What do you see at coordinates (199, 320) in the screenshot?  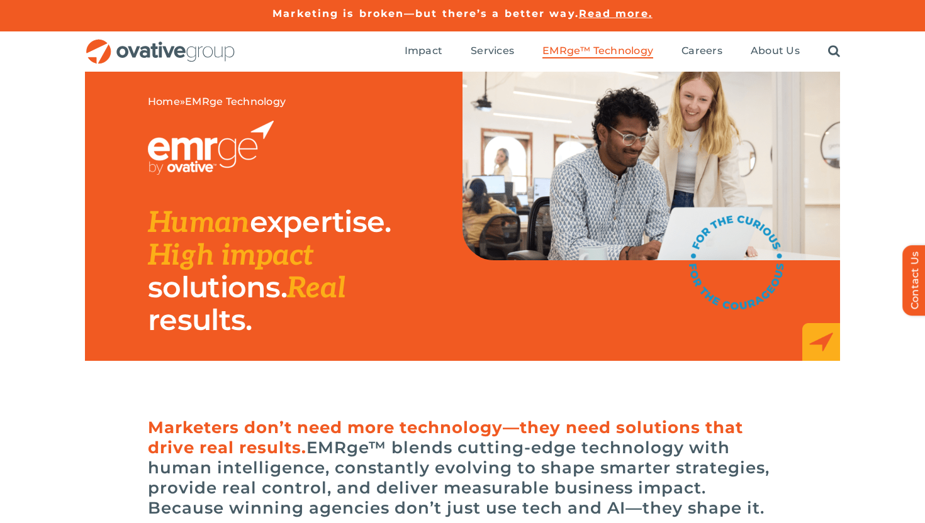 I see `span: results.` at bounding box center [199, 320].